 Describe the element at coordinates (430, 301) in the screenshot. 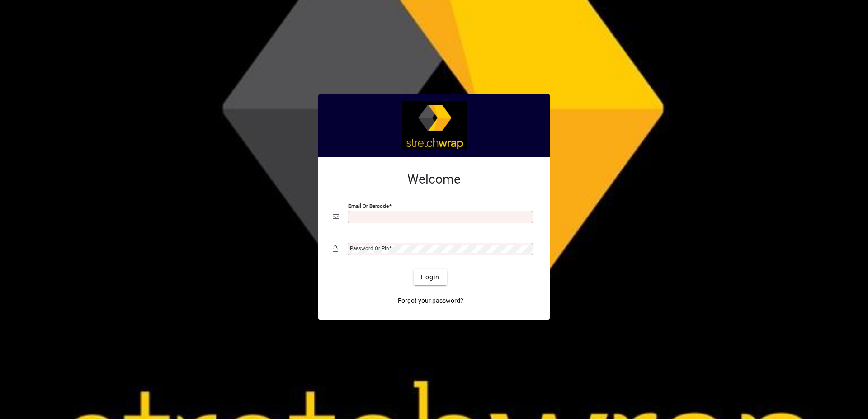

I see `a: Forgot your password?` at that location.